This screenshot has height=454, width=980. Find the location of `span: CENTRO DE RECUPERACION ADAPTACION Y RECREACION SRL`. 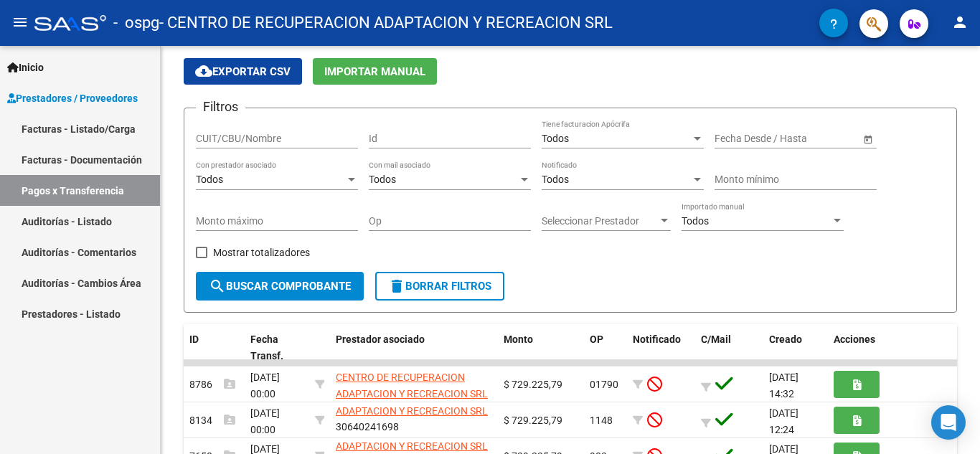

span: CENTRO DE RECUPERACION ADAPTACION Y RECREACION SRL is located at coordinates (412, 385).